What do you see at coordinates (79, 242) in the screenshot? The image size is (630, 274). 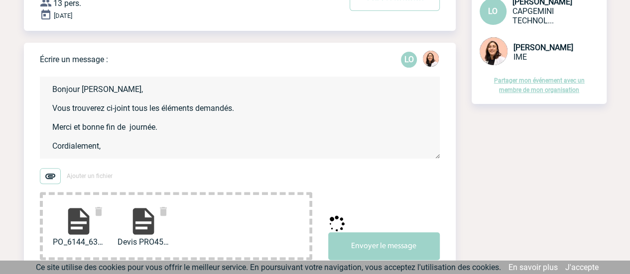 I see `span: PO_6144_6350067950_0...` at bounding box center [79, 242].